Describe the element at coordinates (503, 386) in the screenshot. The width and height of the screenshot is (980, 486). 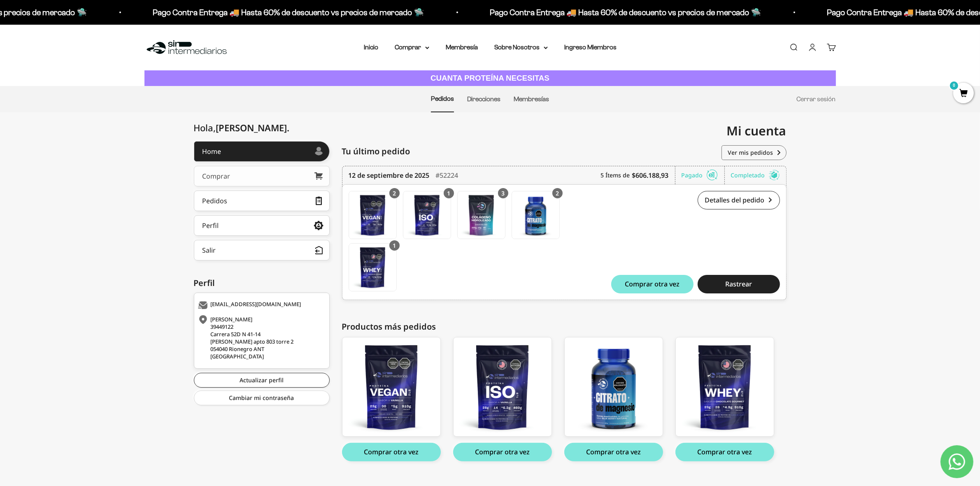
I see `img: iso_vainilla_1LB_e5c1c634-e2e1-44a5-bc7c-8508aaa5bae9_large.png` at that location.